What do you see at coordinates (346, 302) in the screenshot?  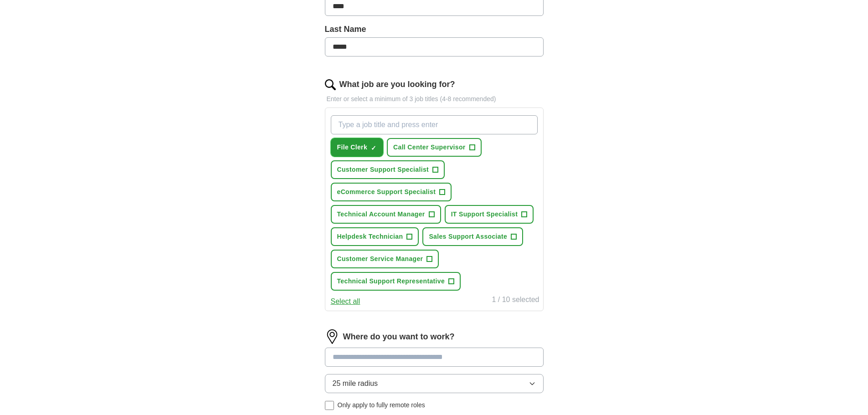 I see `button: Select all` at bounding box center [346, 302].